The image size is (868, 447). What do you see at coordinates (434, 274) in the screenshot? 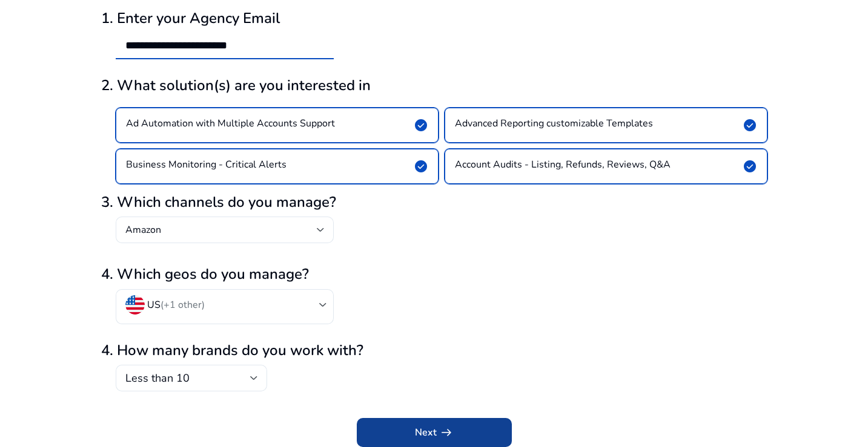
I see `h2: 4. Which geos do you manage?` at bounding box center [434, 274].